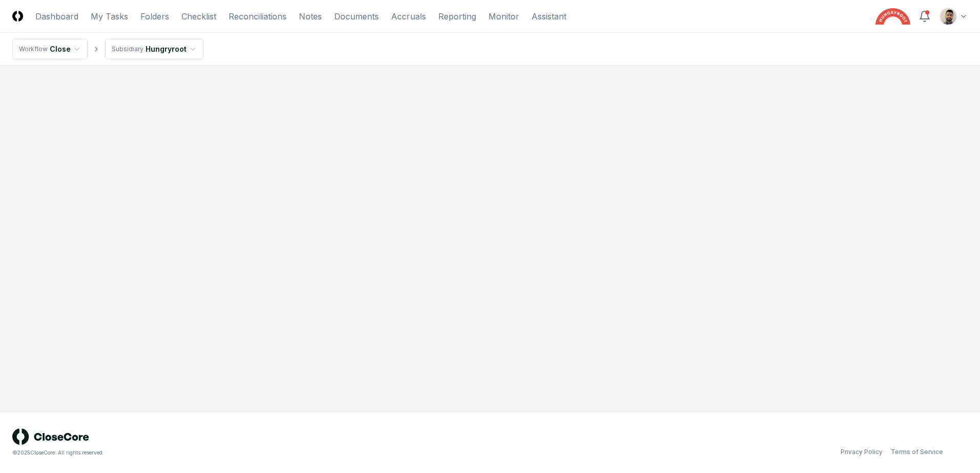 The width and height of the screenshot is (980, 473). What do you see at coordinates (109, 17) in the screenshot?
I see `a: My Tasks` at bounding box center [109, 17].